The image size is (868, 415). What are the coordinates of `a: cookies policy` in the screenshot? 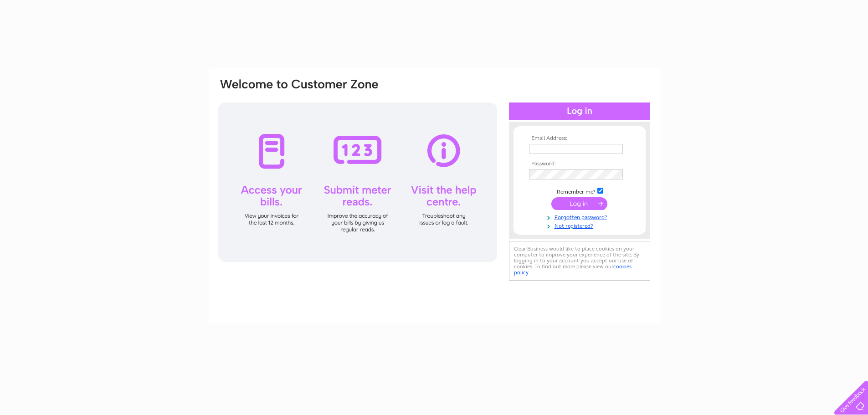 It's located at (573, 269).